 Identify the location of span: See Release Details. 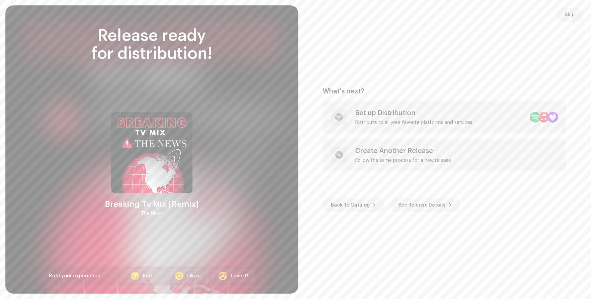
(422, 205).